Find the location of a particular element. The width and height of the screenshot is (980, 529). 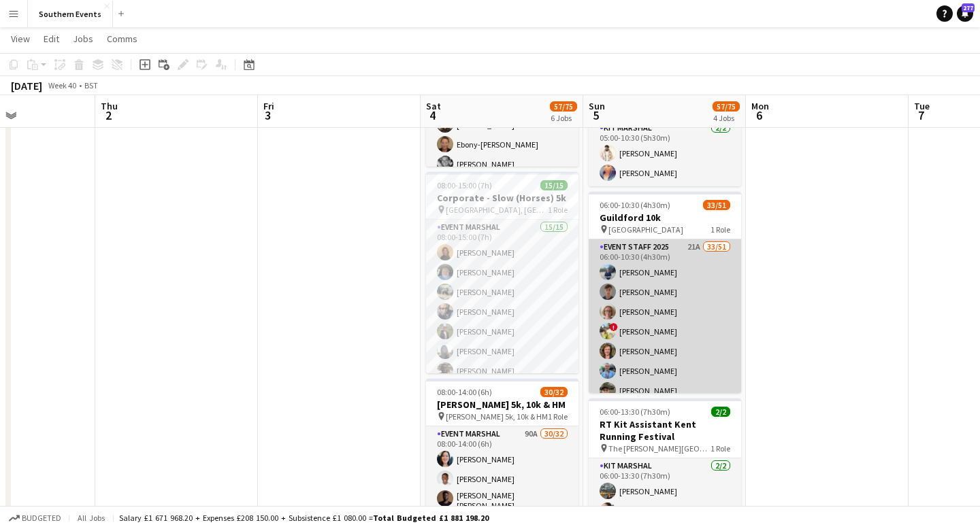

span: 06:00-10:30 (4h30m) is located at coordinates (635, 205).